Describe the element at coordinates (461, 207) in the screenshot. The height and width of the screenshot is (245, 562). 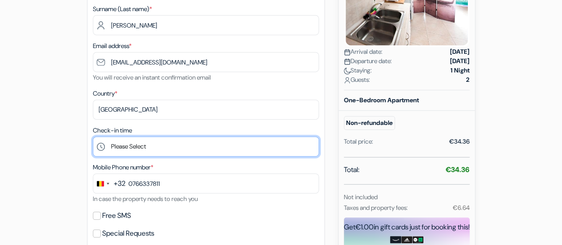
I see `small: €6.64` at that location.